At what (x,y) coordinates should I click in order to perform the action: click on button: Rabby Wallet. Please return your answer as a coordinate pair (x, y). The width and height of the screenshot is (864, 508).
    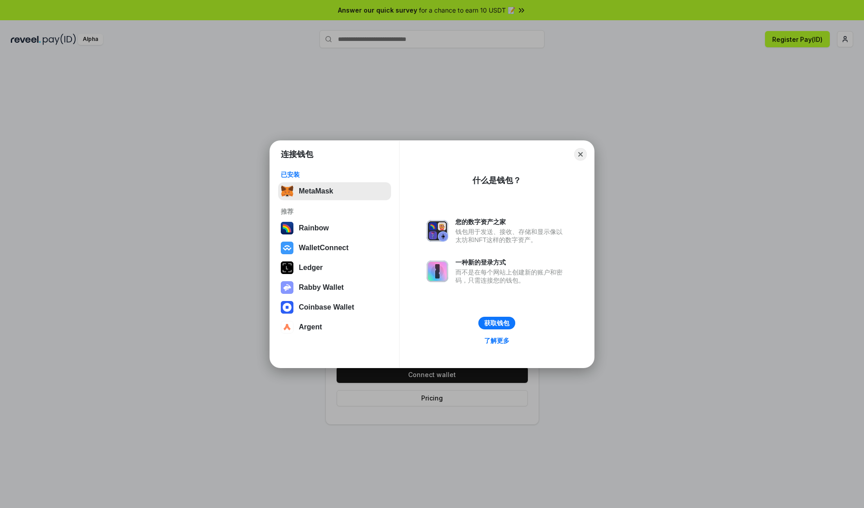
    Looking at the image, I should click on (334, 288).